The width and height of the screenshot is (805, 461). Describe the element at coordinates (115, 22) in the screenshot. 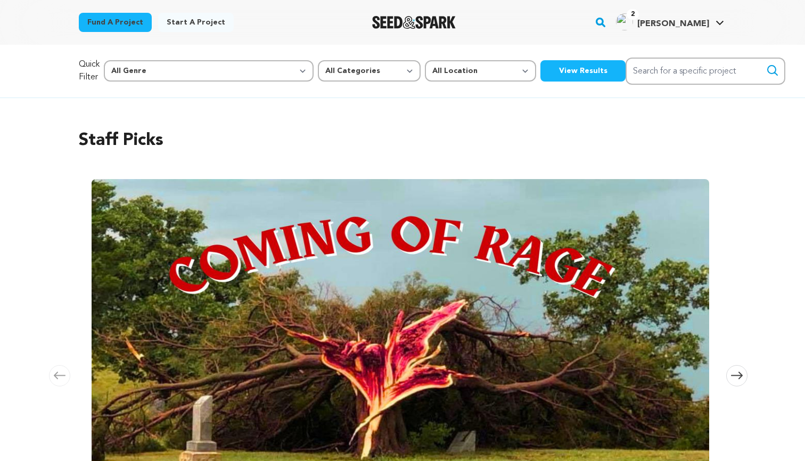

I see `a: Fund a project` at that location.